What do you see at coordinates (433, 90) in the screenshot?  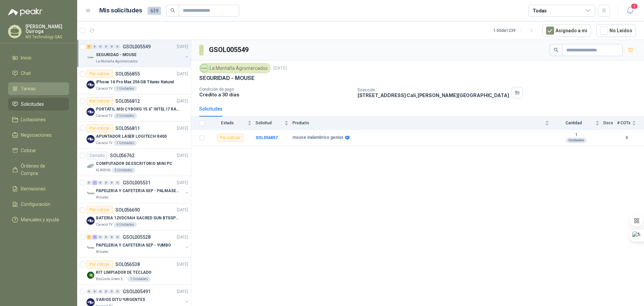 I see `p: Dirección` at bounding box center [433, 90].